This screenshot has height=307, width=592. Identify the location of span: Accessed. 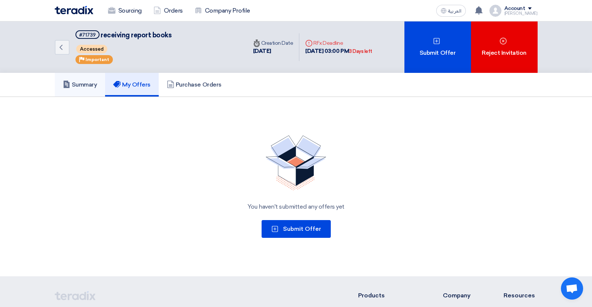
(92, 49).